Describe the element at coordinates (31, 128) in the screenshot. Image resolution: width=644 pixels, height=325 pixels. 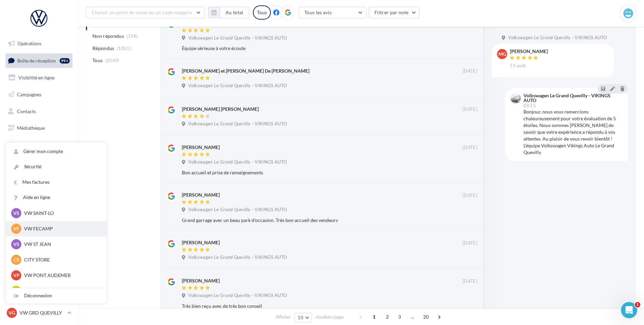
I see `span: Médiathèque` at that location.